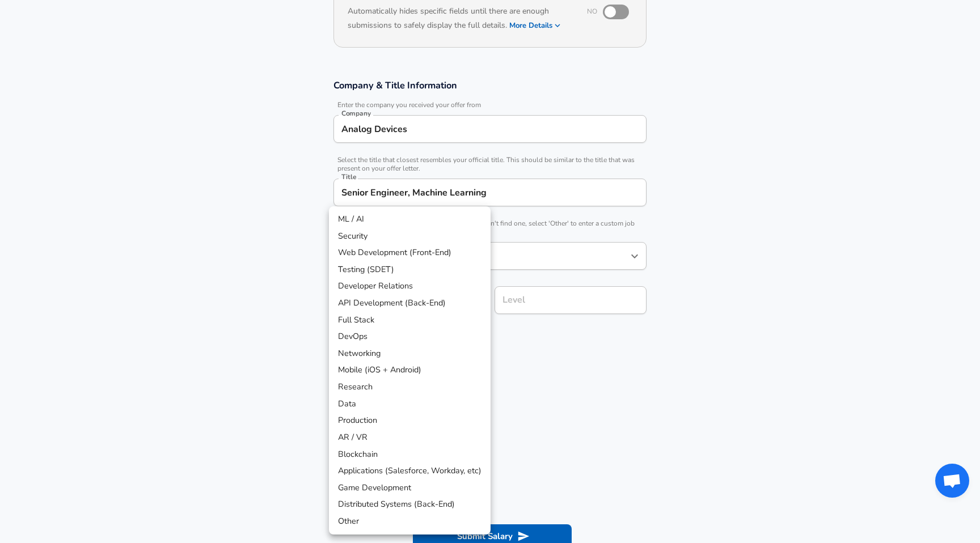 The width and height of the screenshot is (980, 543). I want to click on li: Testing (SDET), so click(410, 269).